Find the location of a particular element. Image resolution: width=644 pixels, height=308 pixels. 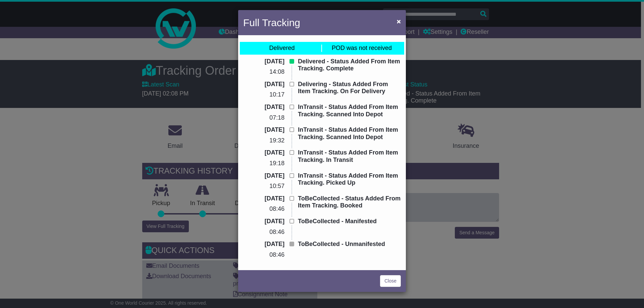

p: 10:57 is located at coordinates (263, 186).